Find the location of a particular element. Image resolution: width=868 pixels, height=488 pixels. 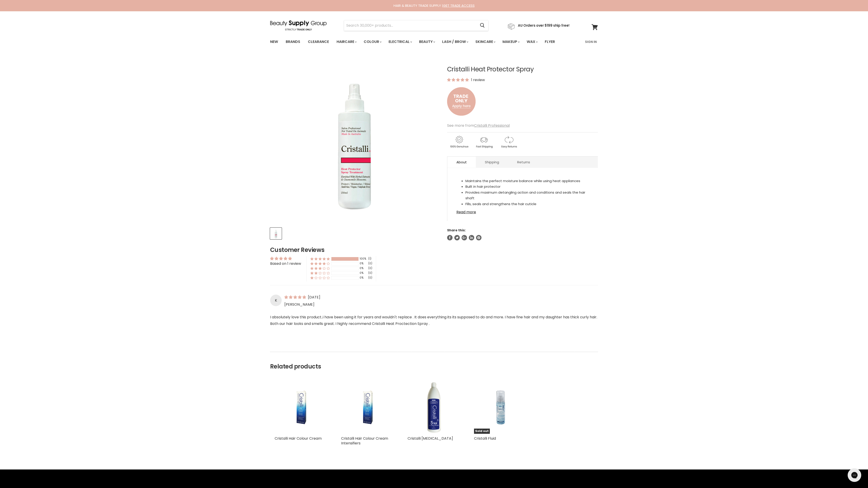

li: Provides maximum detangling action and conditions and seals the hair shaft is located at coordinates (528, 195).